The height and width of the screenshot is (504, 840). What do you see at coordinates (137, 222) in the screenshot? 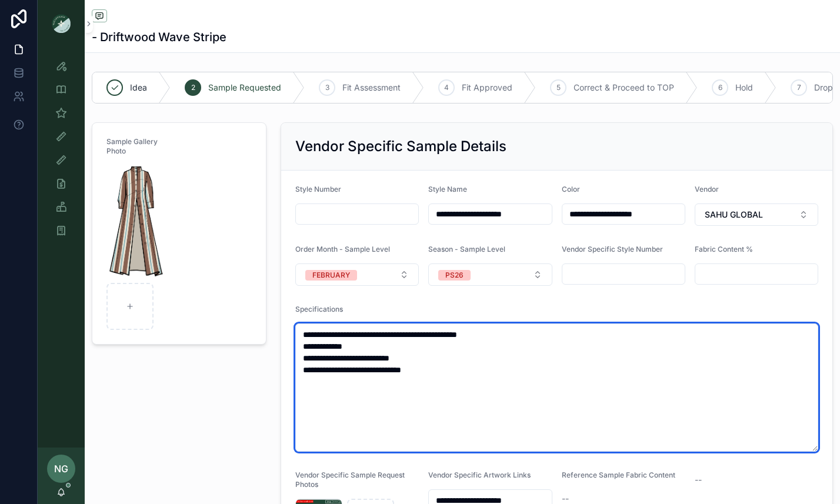
I see `img: Woven-LS-Overcoat-dress_driftwood.png` at bounding box center [137, 222].